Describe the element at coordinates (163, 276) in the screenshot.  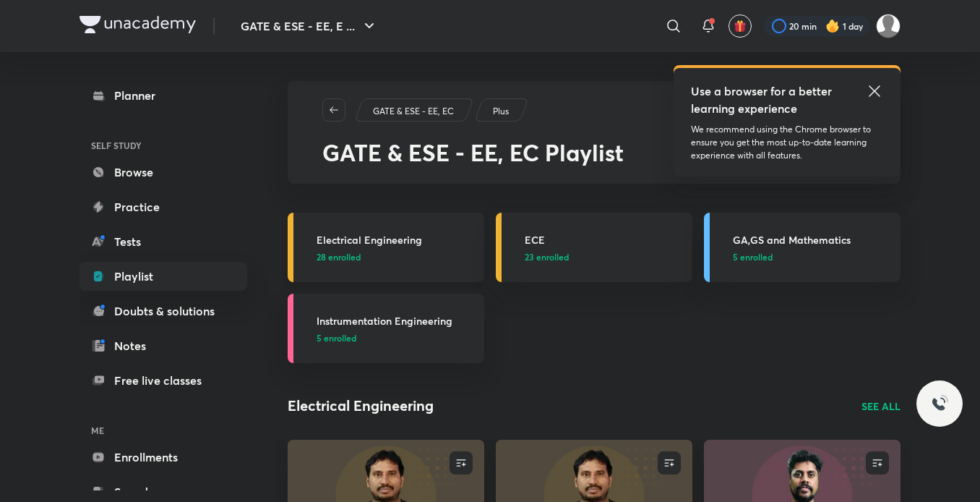
I see `a: Playlist` at that location.